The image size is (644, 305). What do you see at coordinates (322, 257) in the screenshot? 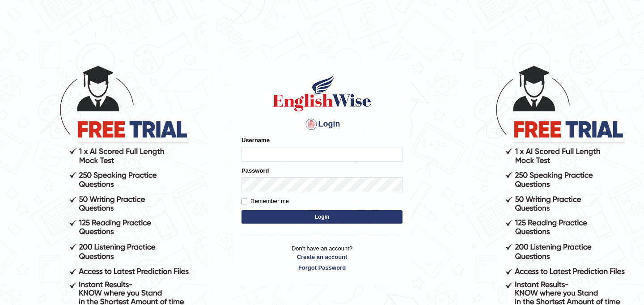
I see `a: Create an account` at bounding box center [322, 257].